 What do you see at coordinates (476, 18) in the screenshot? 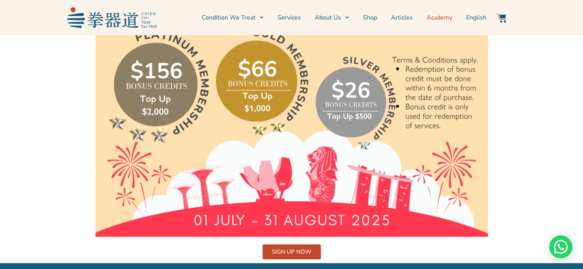
I see `span: English` at bounding box center [476, 18].